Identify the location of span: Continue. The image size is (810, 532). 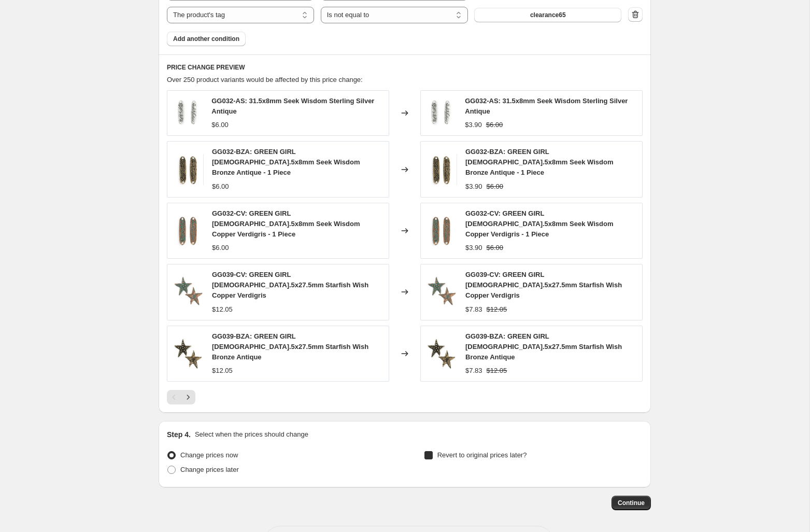
(631, 503).